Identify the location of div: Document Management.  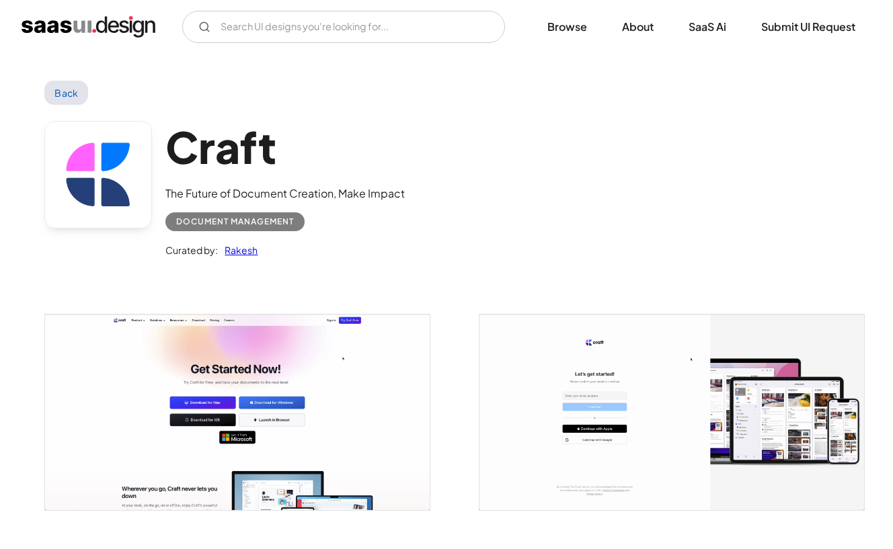
(235, 222).